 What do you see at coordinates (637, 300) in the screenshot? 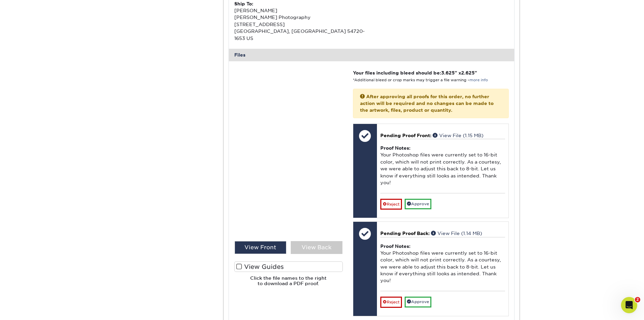
I see `span: 2` at bounding box center [637, 300].